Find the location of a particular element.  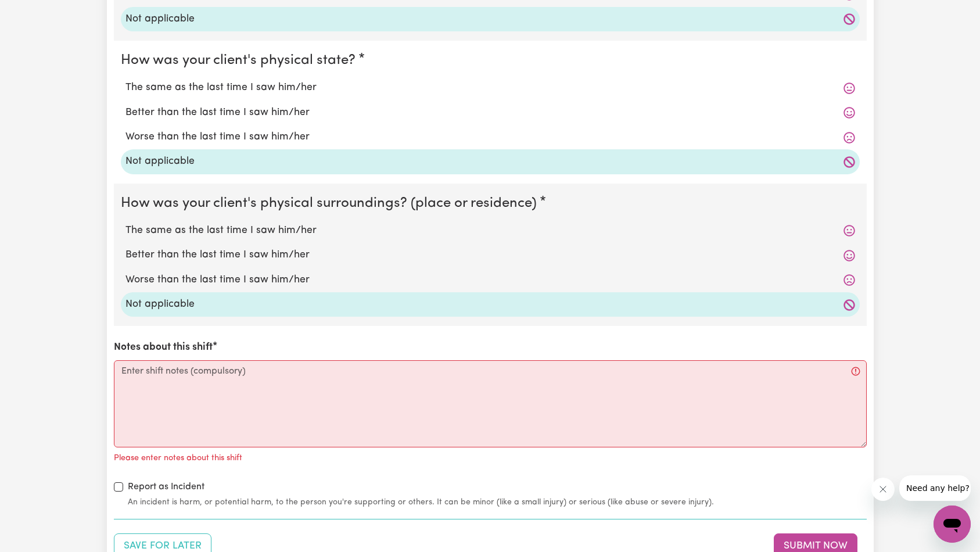

label: Report as Incident is located at coordinates (166, 487).